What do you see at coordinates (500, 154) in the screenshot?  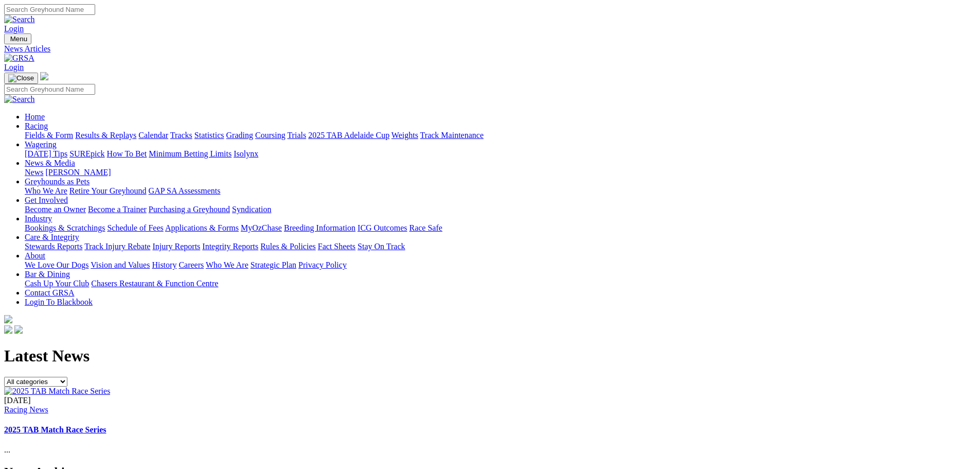 I see `div: Wagering` at bounding box center [500, 154].